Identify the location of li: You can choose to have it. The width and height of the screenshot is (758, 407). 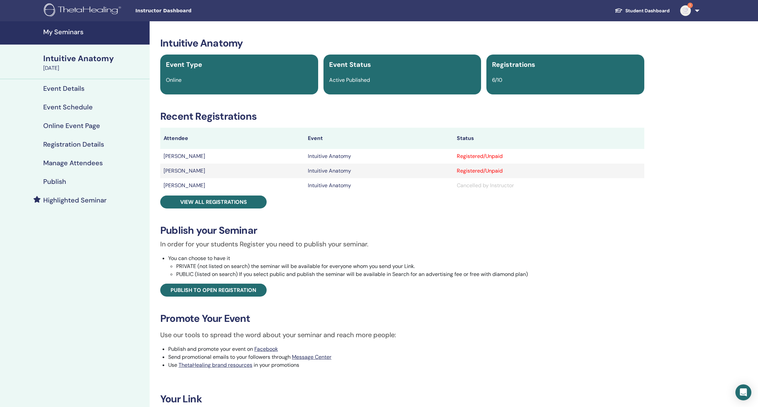
(406, 266).